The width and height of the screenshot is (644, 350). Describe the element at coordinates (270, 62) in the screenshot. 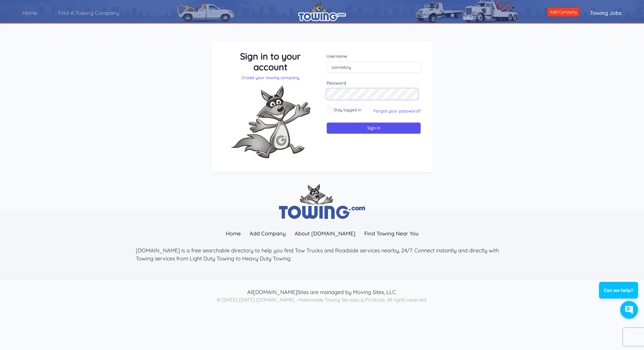

I see `h3: Sign in to your account` at that location.